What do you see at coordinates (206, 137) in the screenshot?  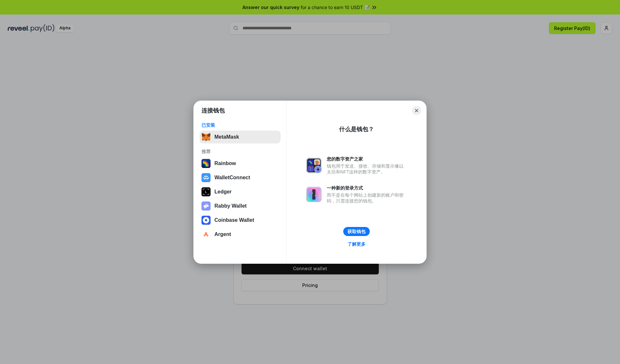 I see `img: svg+xml,%3Csvg%20fill%3D%22none%22%20height%3D%2233%22%20viewBox%3D%220%200%2035%2033%22%20width%...` at bounding box center [206, 137].